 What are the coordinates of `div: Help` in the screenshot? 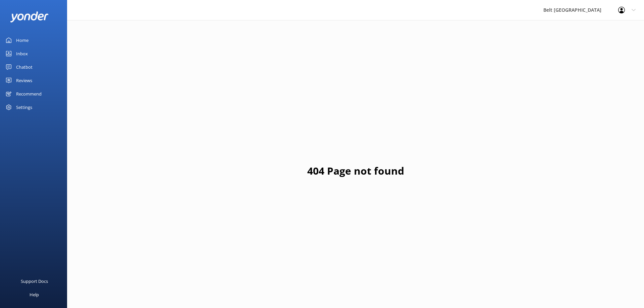 It's located at (34, 294).